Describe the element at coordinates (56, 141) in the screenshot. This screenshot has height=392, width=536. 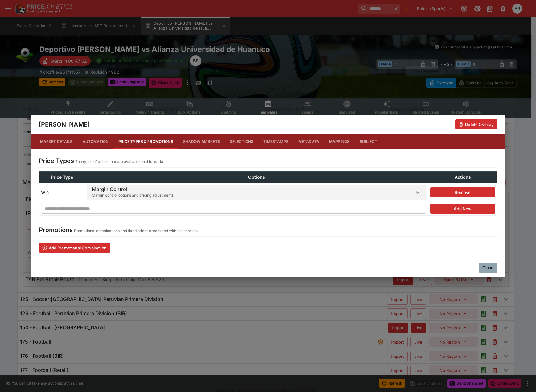
I see `button: Market Details` at that location.